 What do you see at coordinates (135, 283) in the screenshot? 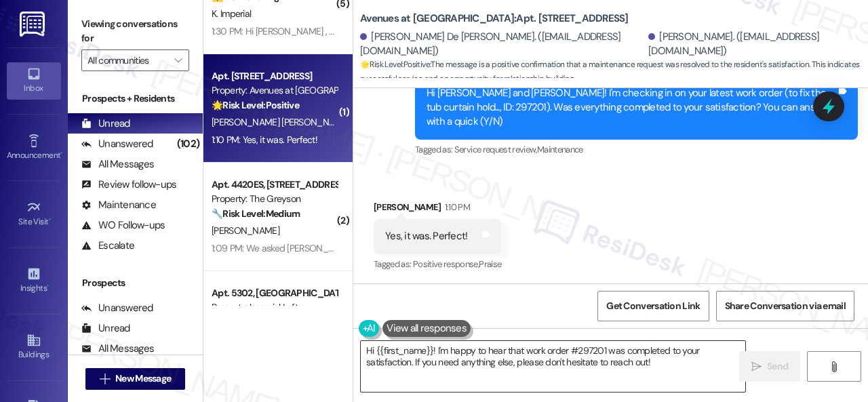
I see `div: Prospects` at bounding box center [135, 283].